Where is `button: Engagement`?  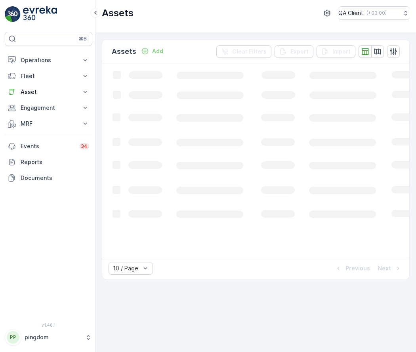 button: Engagement is located at coordinates (48, 108).